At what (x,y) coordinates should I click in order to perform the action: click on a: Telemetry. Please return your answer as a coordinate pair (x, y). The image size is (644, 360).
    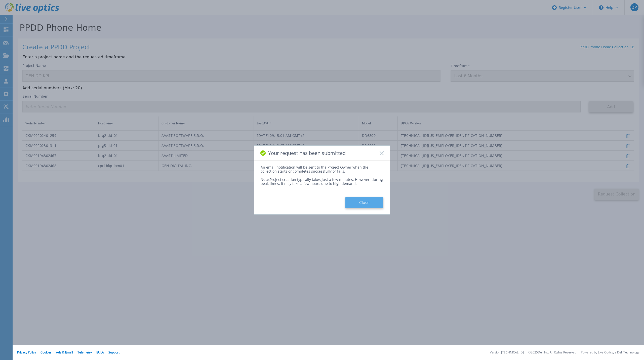
    Looking at the image, I should click on (84, 352).